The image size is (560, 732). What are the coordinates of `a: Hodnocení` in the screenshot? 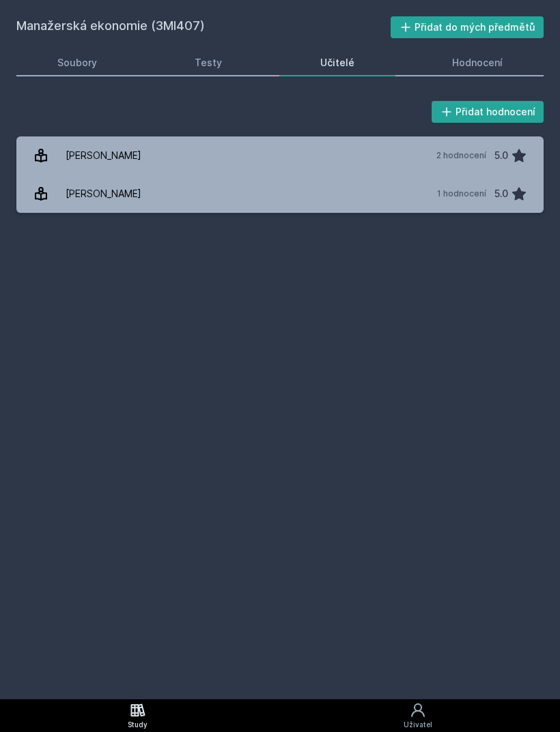 It's located at (478, 62).